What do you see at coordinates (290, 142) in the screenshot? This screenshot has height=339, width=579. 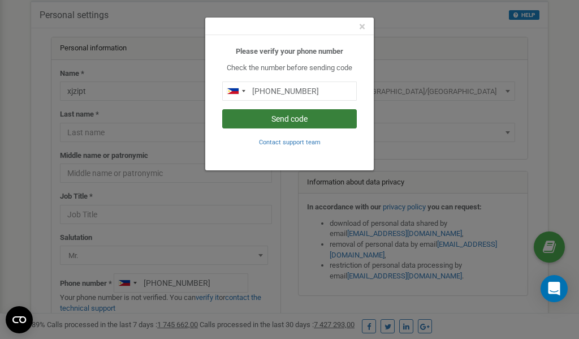 I see `small: Contact support team` at bounding box center [290, 142].